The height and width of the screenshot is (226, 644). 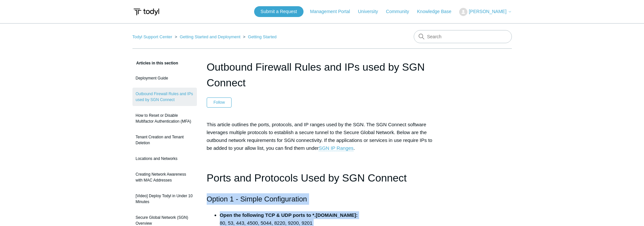 I want to click on h1: Ports and Protocols Used by SGN Connect, so click(x=322, y=178).